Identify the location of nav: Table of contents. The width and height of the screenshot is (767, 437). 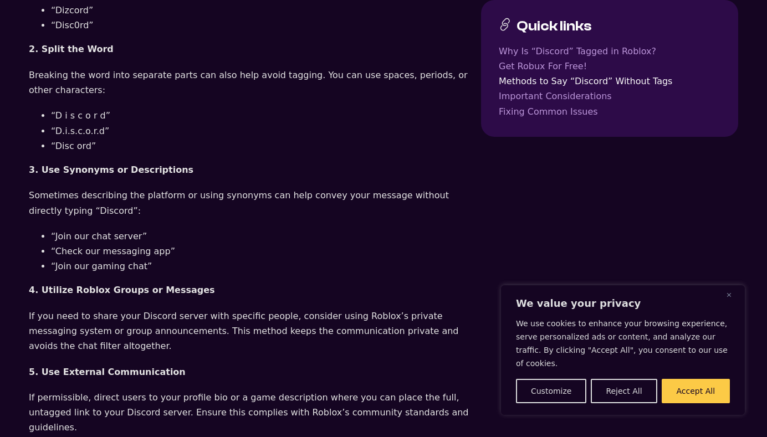
(609, 81).